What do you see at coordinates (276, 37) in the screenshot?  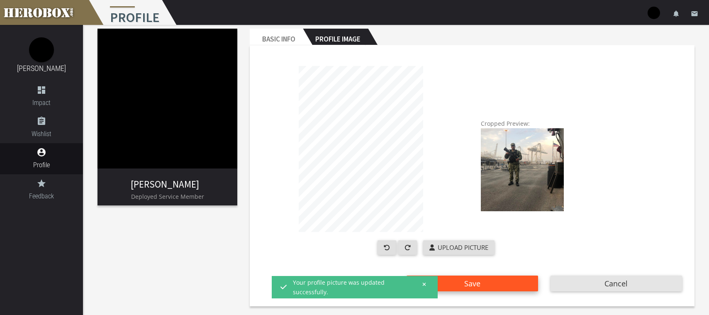 I see `h2: Basic Info` at bounding box center [276, 37].